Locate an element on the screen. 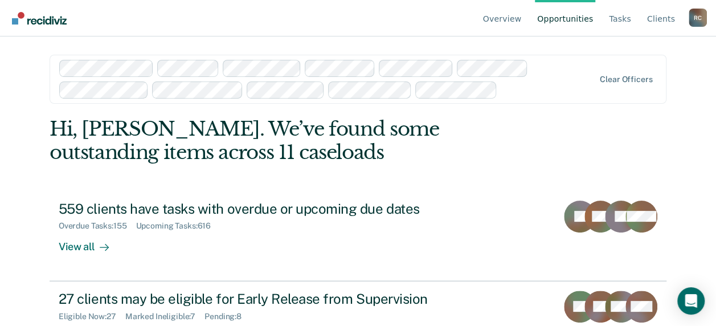 The height and width of the screenshot is (326, 716). div: Pending : 8 is located at coordinates (227, 316).